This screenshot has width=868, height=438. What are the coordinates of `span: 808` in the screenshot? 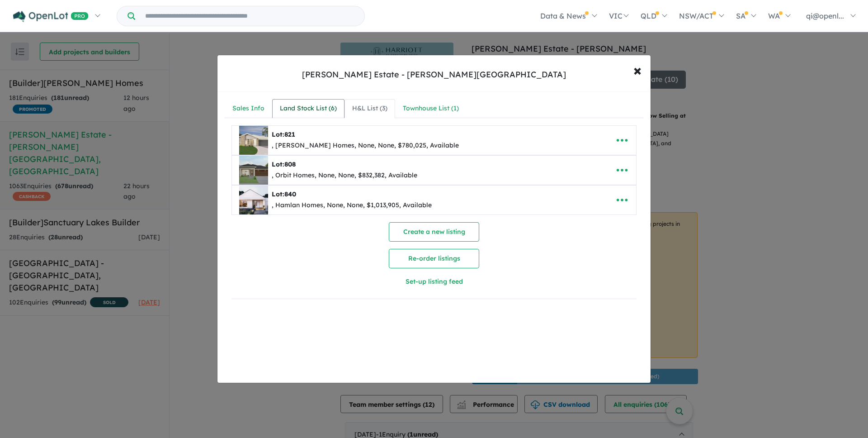 It's located at (290, 164).